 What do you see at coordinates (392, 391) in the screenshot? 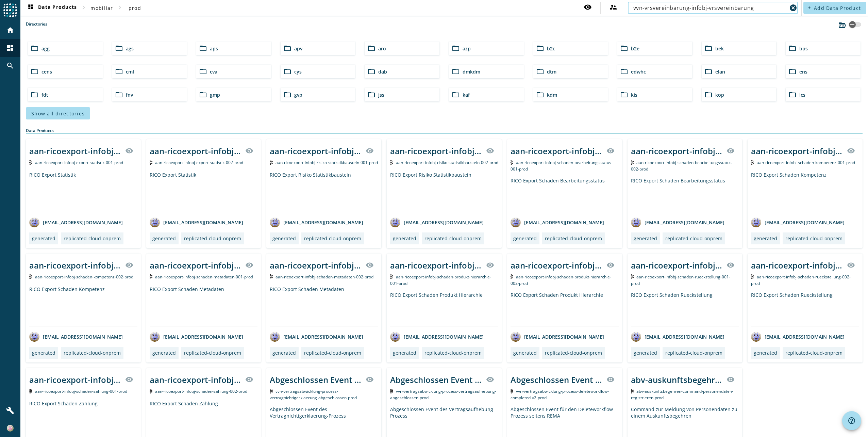
I see `img: Kafka Topic: vvn-vertragsabwicklung-process-vertragsaufhebung-abgeschlossen-prod` at bounding box center [392, 391].